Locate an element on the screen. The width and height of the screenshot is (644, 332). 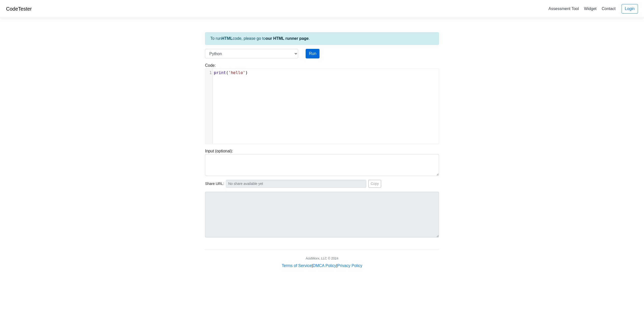
button: Copy is located at coordinates (374, 183).